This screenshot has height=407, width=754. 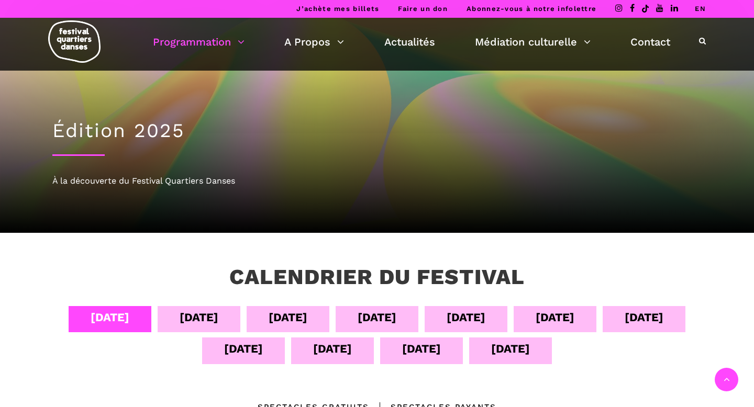 What do you see at coordinates (314, 42) in the screenshot?
I see `a: A Propos` at bounding box center [314, 42].